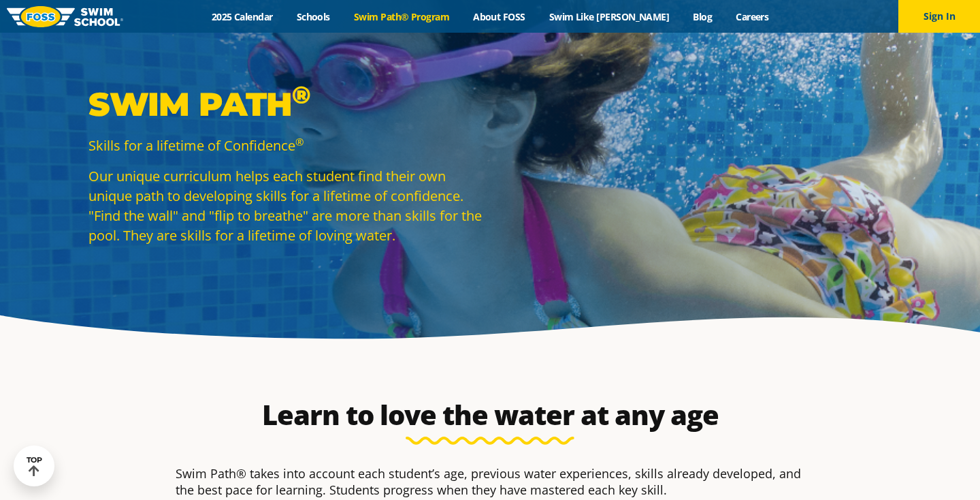 This screenshot has width=980, height=500. What do you see at coordinates (286, 206) in the screenshot?
I see `p: Our unique curriculum helps each student find their own unique path to developing skills for a li...` at bounding box center [286, 206].